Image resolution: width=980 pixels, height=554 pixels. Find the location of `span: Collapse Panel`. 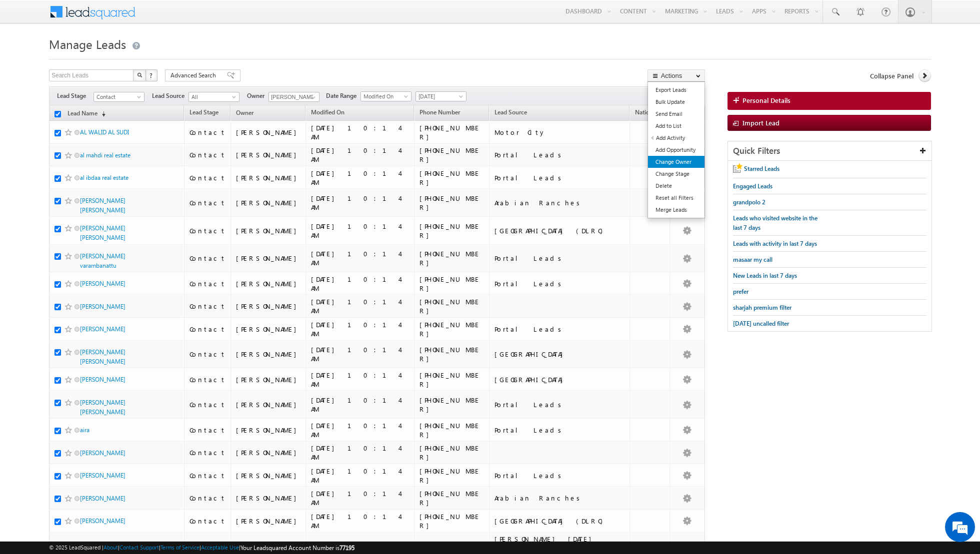

span: Collapse Panel is located at coordinates (892, 76).